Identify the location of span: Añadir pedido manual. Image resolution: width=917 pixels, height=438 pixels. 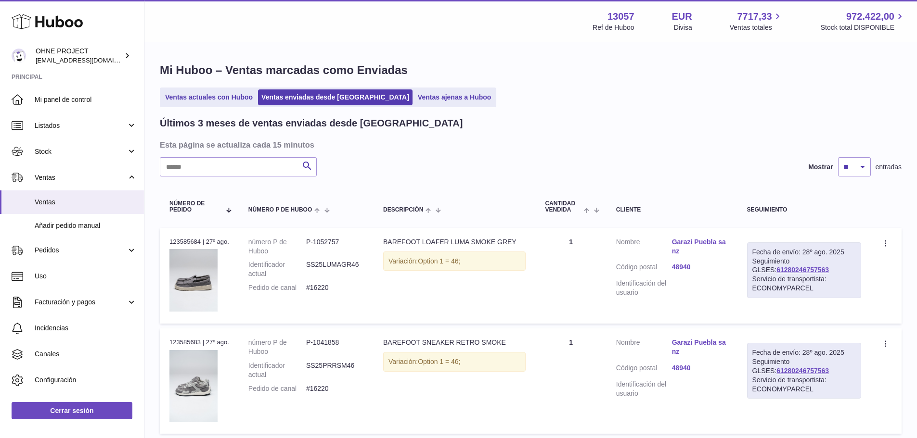
(86, 226).